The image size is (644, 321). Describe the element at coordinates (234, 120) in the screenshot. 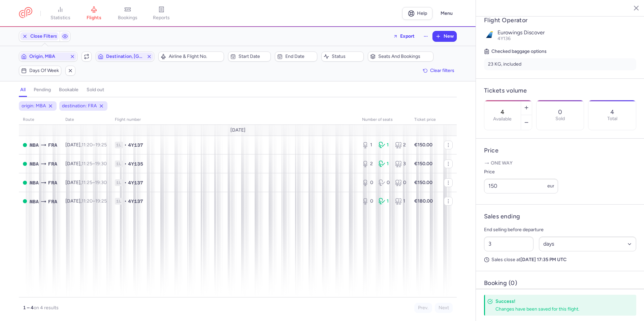

I see `th: Flight number` at that location.